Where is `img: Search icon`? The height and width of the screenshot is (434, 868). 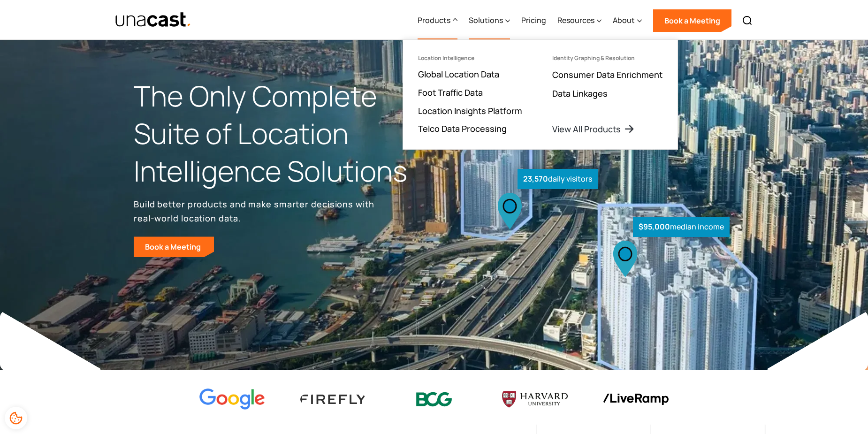 img: Search icon is located at coordinates (747, 20).